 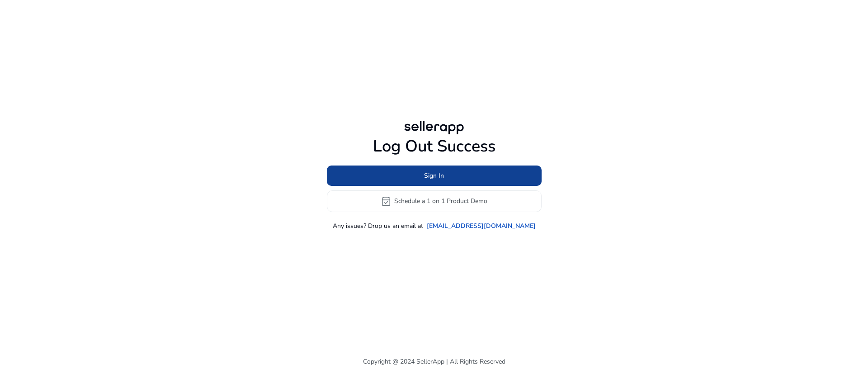 What do you see at coordinates (434, 175) in the screenshot?
I see `button: Sign In` at bounding box center [434, 175].